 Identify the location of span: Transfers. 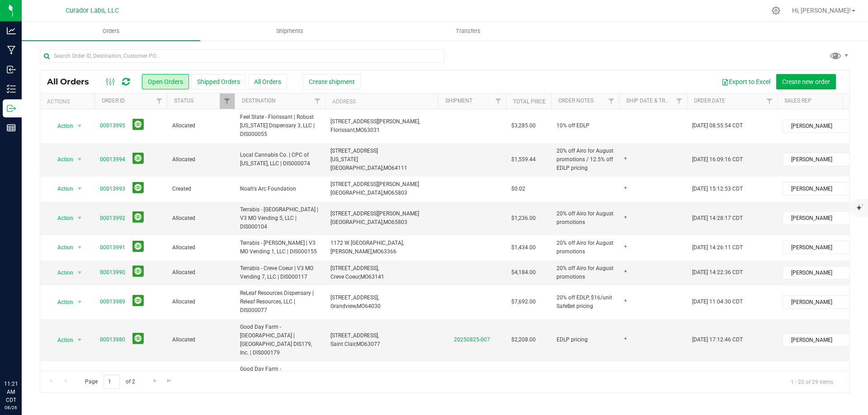
(468, 31).